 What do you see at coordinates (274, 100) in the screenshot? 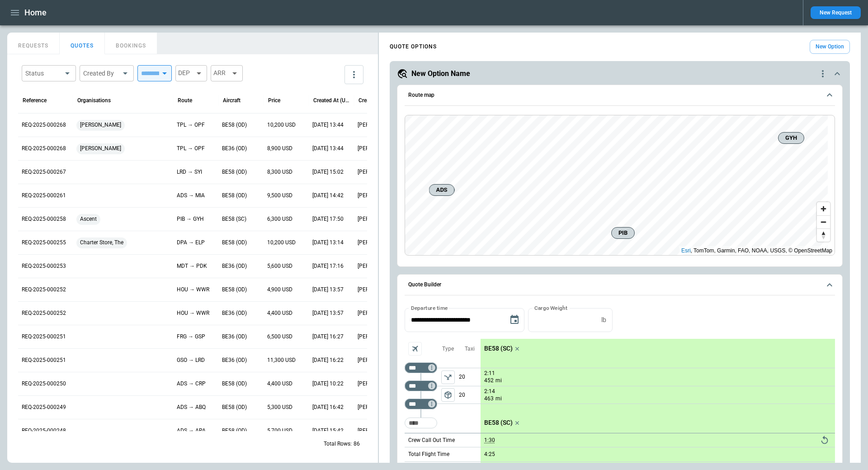
I see `div: Price` at bounding box center [274, 100].